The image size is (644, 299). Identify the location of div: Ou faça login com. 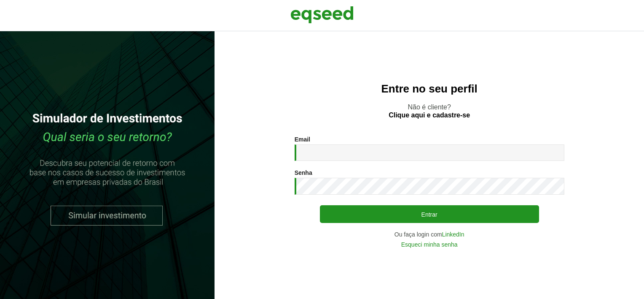
(429, 234).